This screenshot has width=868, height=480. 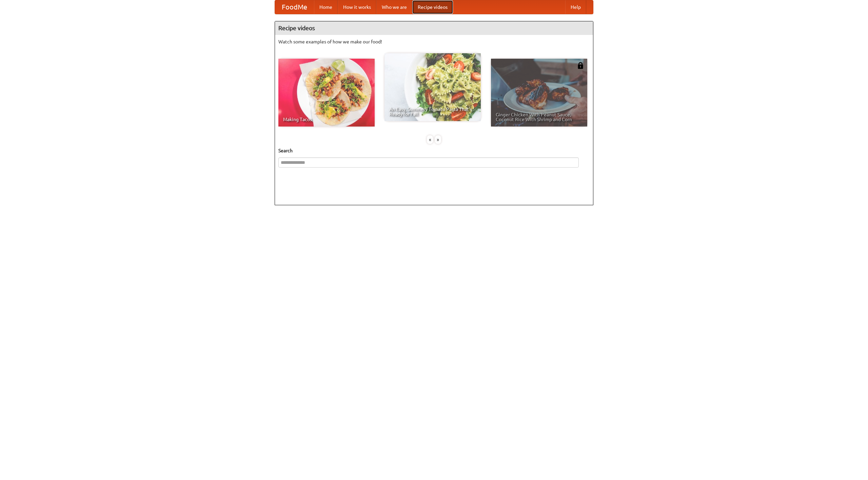 What do you see at coordinates (326, 7) in the screenshot?
I see `a: Home` at bounding box center [326, 7].